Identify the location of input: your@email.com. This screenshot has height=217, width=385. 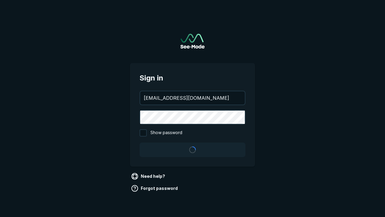
(193, 98).